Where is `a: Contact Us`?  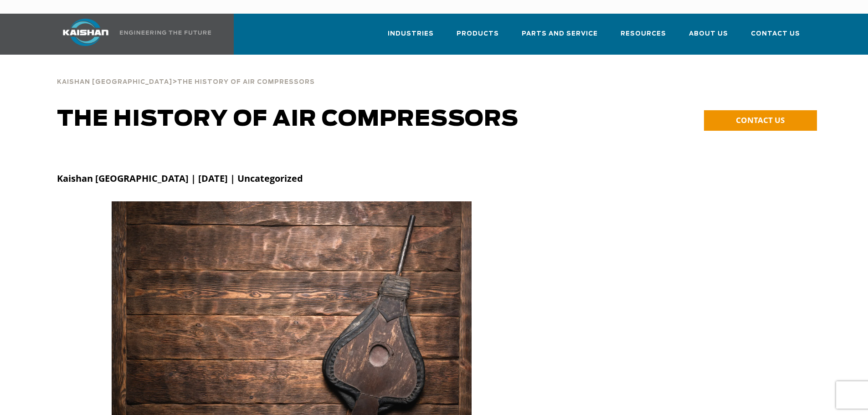 a: Contact Us is located at coordinates (776, 38).